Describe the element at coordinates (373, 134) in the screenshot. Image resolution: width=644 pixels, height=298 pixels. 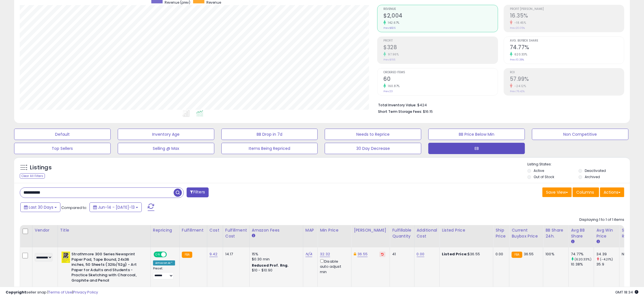
I see `button: Needs to Reprice` at that location.